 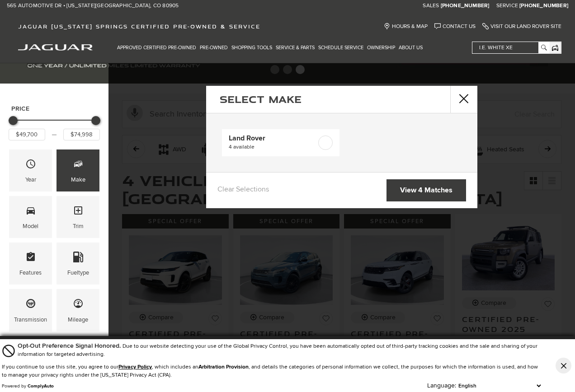 What do you see at coordinates (78, 217) in the screenshot?
I see `div: TrimTrim` at bounding box center [78, 217].